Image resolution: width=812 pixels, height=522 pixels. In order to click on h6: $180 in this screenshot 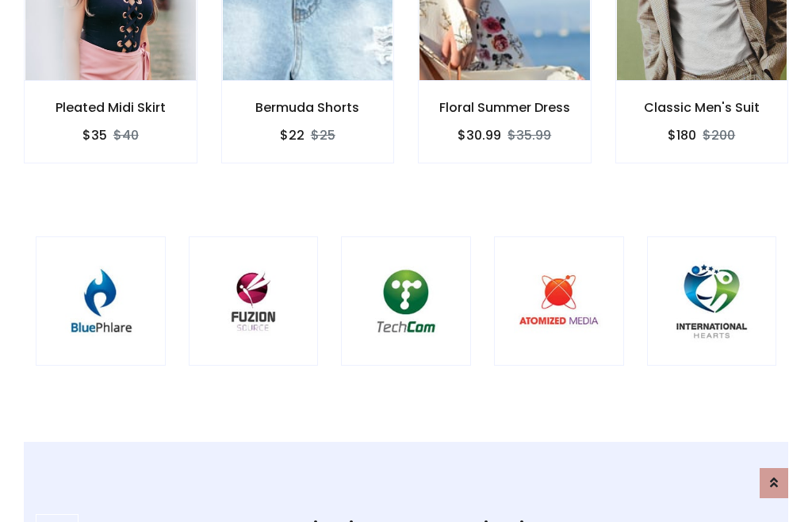, I will do `click(682, 135)`.